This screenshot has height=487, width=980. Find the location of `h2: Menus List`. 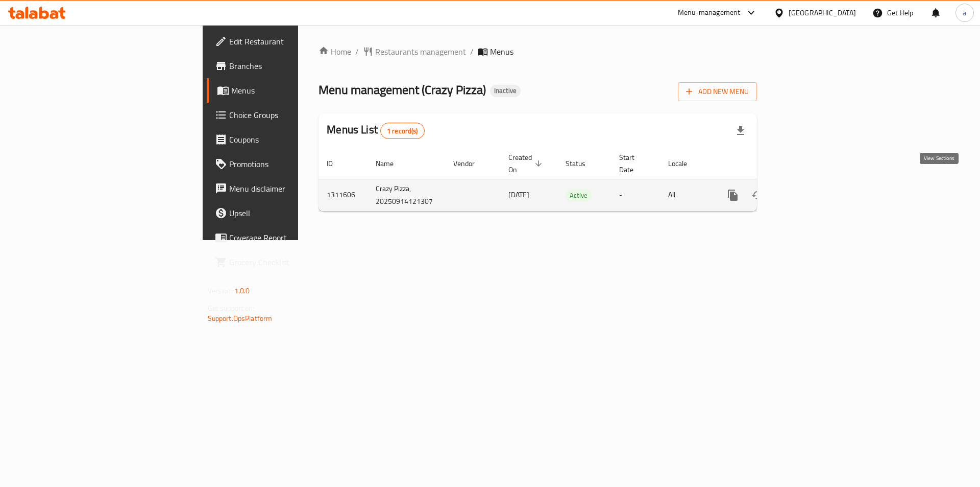

h2: Menus List is located at coordinates (375, 130).